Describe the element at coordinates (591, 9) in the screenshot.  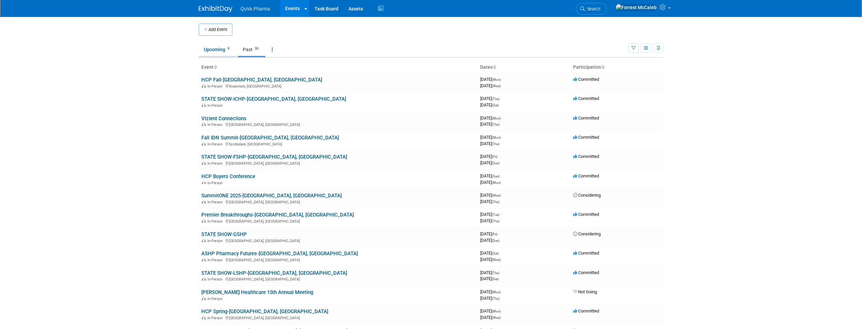
I see `a: Search` at that location.